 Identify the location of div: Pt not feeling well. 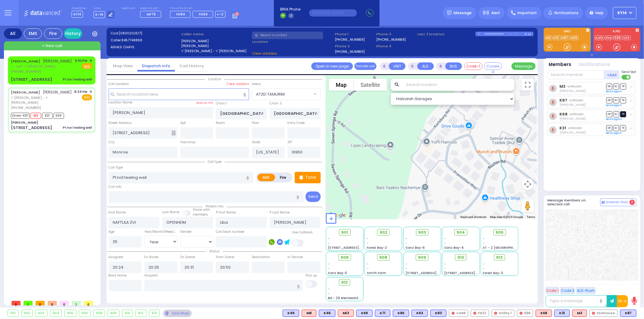
(78, 79).